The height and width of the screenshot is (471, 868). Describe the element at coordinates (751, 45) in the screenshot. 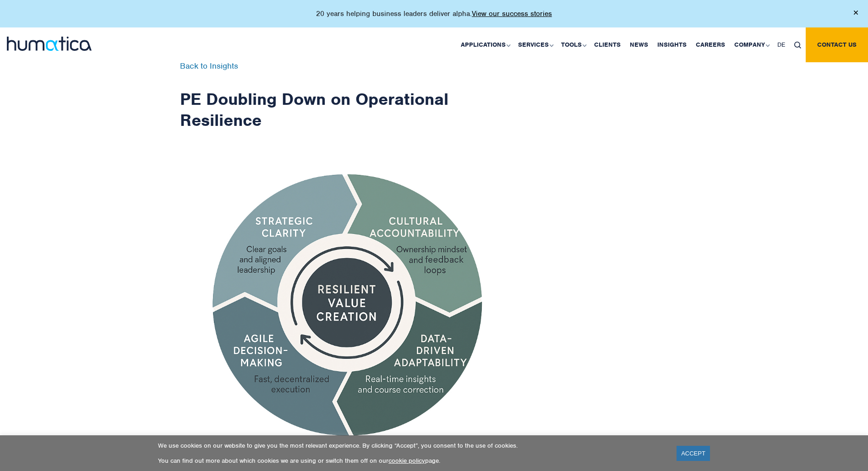

I see `a: Company` at that location.